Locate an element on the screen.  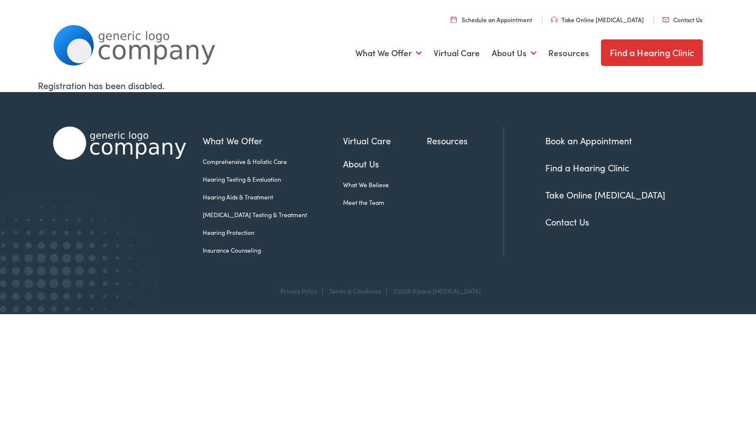
a: Schedule an Appointment is located at coordinates (492, 19).